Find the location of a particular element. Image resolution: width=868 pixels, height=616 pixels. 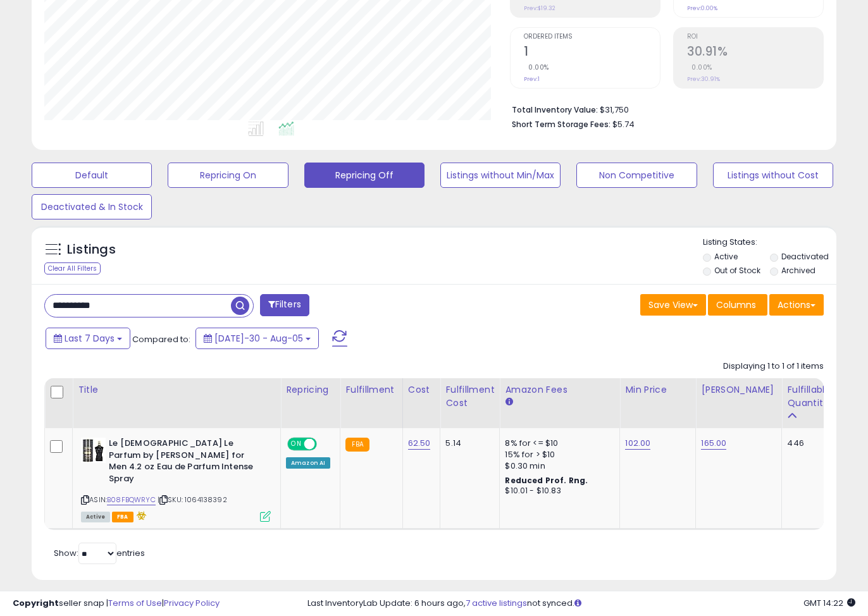

button: Save View is located at coordinates (673, 305).